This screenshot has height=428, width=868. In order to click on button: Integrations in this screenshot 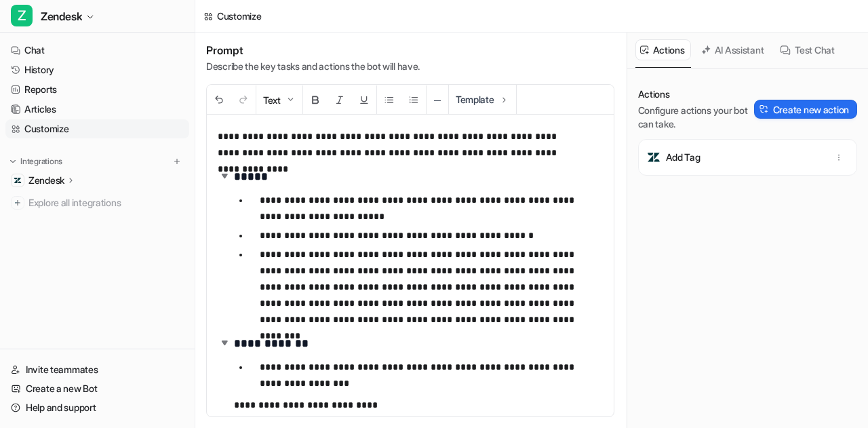, I will do `click(36, 161)`.